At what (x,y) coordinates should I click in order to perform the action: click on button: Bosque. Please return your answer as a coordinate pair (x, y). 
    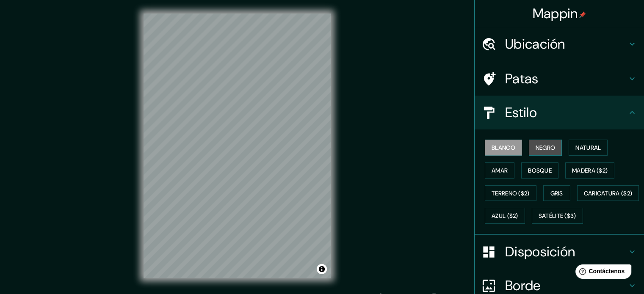
    Looking at the image, I should click on (540, 171).